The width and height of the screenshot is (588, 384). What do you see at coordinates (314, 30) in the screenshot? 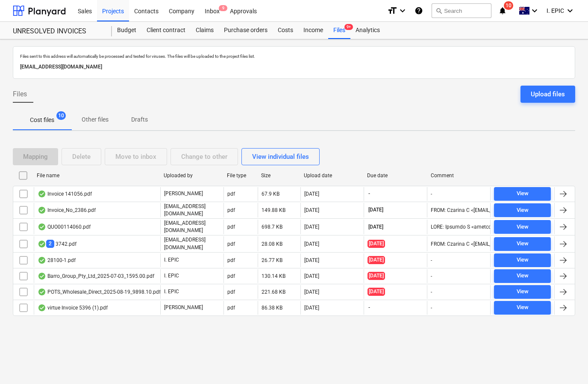
I see `a: Income` at bounding box center [314, 30].